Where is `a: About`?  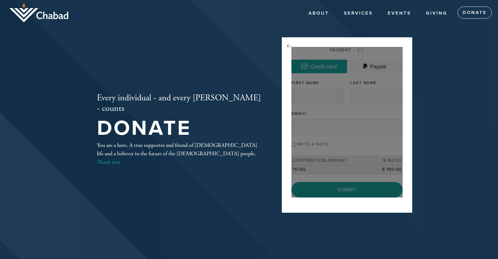 a: About is located at coordinates (319, 13).